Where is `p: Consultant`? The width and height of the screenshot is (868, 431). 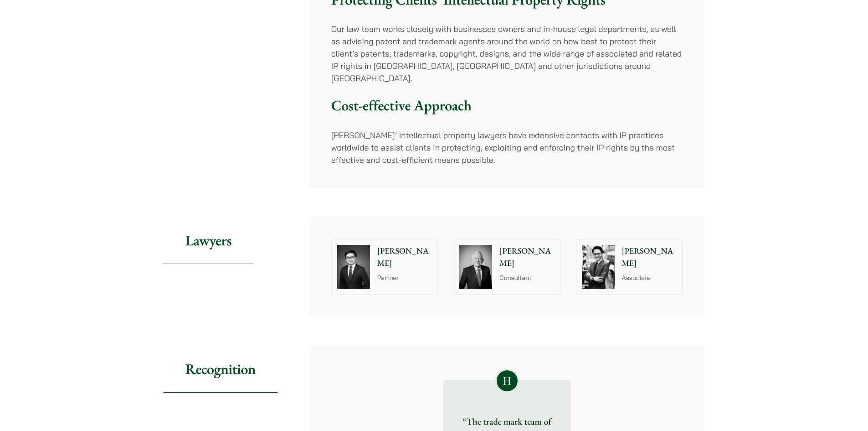 p: Consultant is located at coordinates (527, 278).